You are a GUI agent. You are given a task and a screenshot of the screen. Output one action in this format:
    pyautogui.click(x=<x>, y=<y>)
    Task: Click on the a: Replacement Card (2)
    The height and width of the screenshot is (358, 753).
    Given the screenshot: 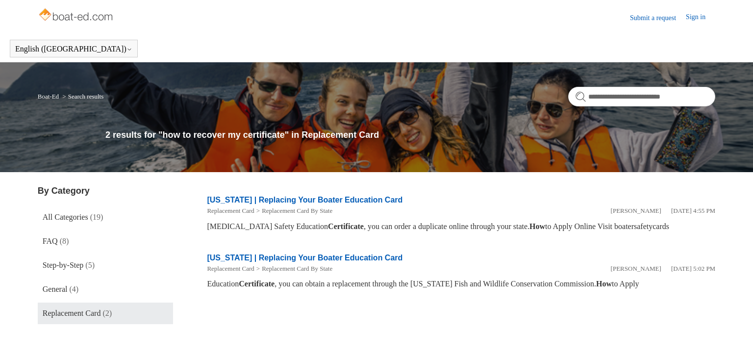 What is the action you would take?
    pyautogui.click(x=105, y=313)
    